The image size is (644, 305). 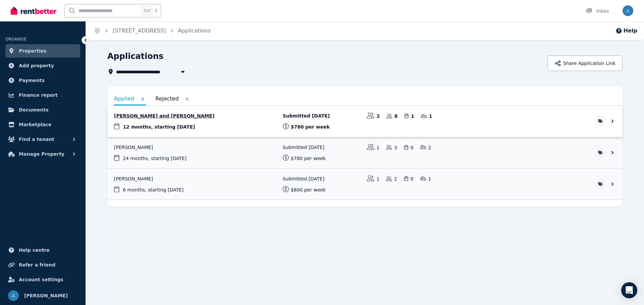 I want to click on span: Find a tenant, so click(x=37, y=139).